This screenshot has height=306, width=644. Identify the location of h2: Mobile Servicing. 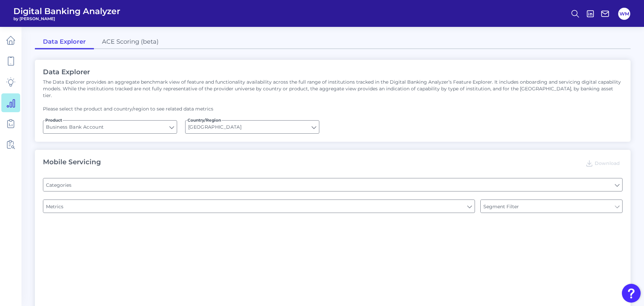
(72, 163).